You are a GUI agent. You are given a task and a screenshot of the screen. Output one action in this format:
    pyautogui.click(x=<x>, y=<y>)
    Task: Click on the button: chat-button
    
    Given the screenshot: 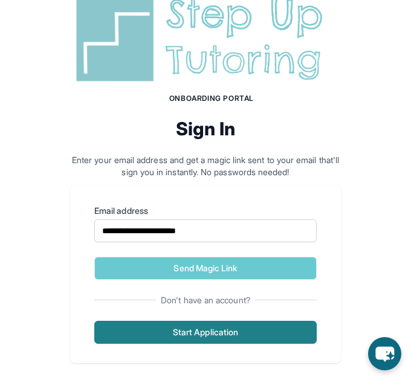 What is the action you would take?
    pyautogui.click(x=385, y=354)
    